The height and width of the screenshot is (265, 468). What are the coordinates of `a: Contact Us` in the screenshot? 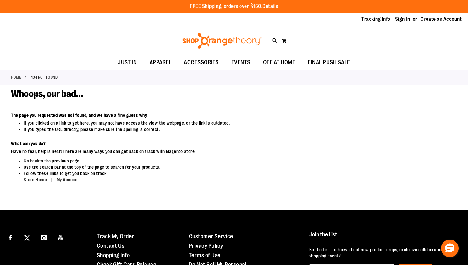 It's located at (111, 246).